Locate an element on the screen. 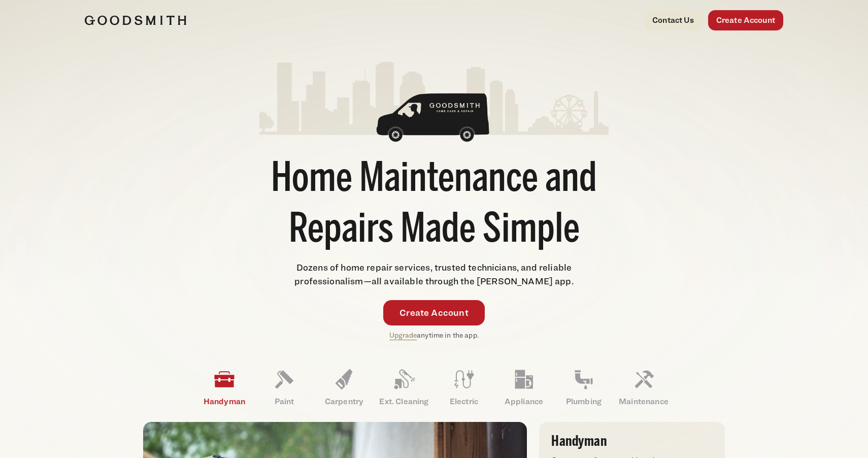 The image size is (868, 458). a: Handyman is located at coordinates (224, 387).